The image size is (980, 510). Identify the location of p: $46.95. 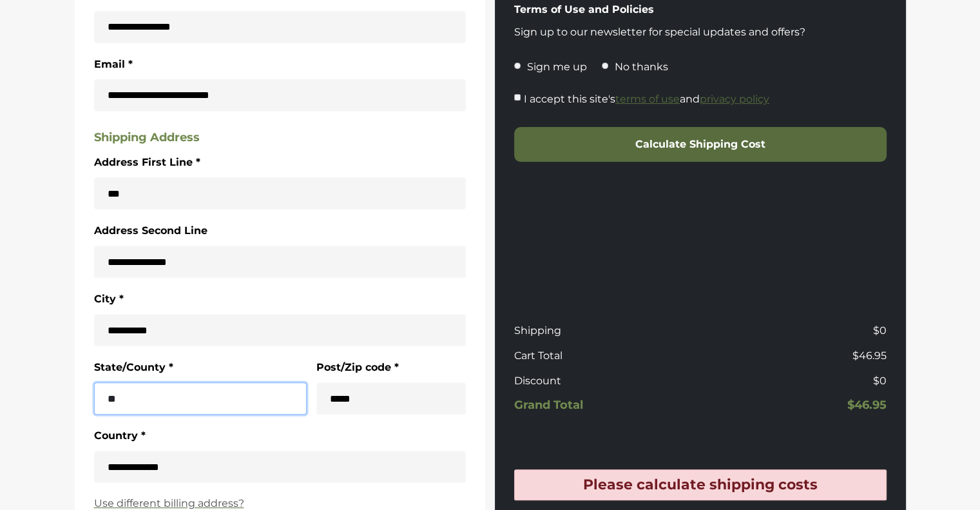
(795, 356).